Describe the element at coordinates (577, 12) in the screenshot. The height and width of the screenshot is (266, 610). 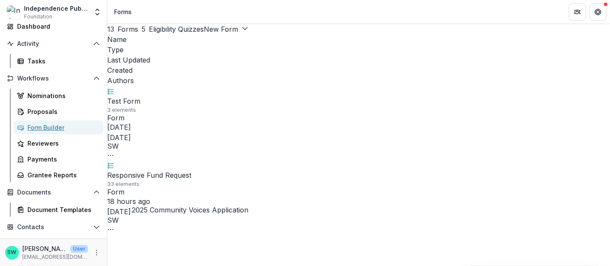
I see `button: Partners` at that location.